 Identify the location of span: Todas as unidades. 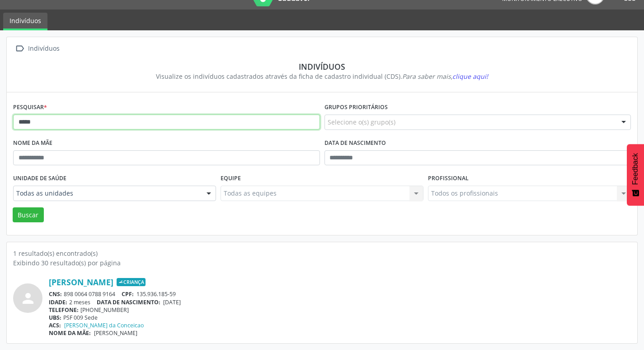
(107, 193).